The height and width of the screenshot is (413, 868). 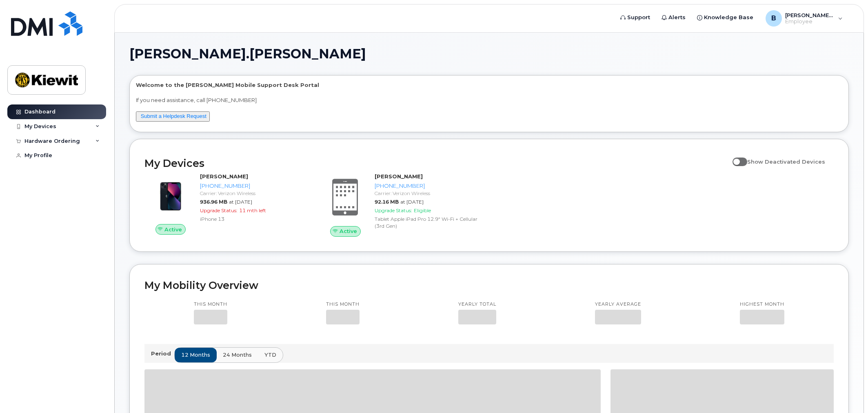 I want to click on span: Eligible, so click(x=422, y=210).